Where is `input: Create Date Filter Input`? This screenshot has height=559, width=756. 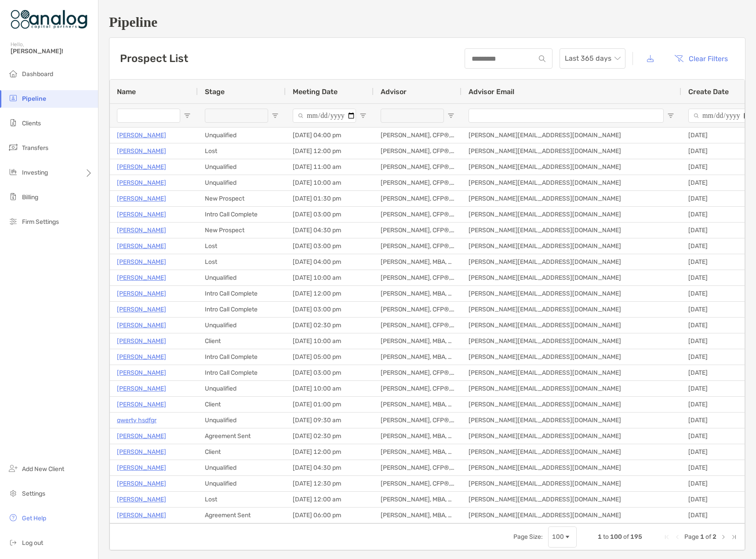 input: Create Date Filter Input is located at coordinates (720, 116).